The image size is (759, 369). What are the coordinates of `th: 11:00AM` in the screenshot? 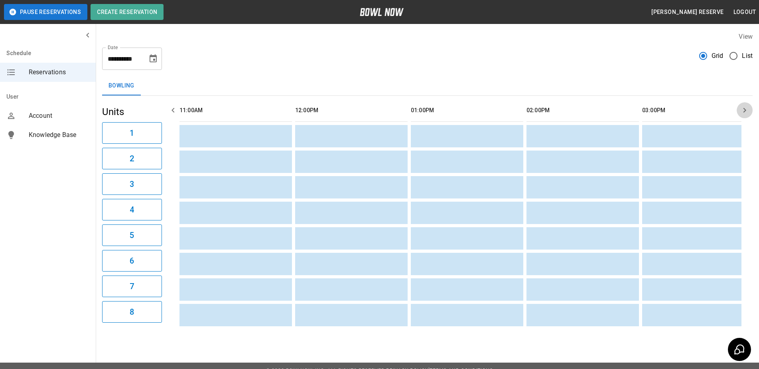 It's located at (236, 110).